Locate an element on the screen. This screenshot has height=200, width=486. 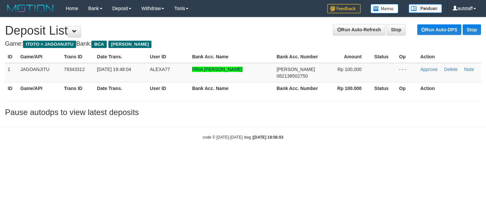
span: Rp 100,000 is located at coordinates (349, 69).